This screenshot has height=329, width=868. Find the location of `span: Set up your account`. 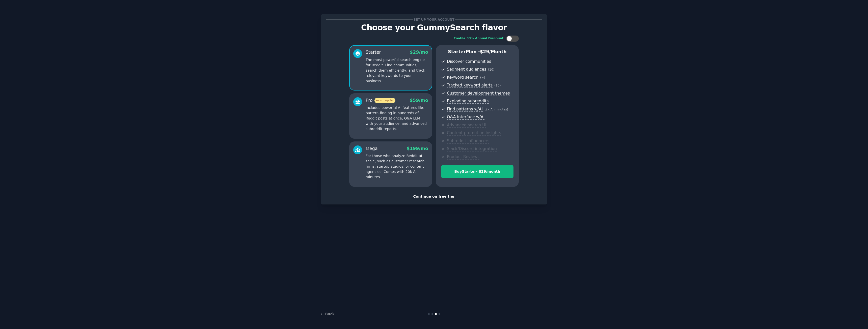

span: Set up your account is located at coordinates (434, 19).